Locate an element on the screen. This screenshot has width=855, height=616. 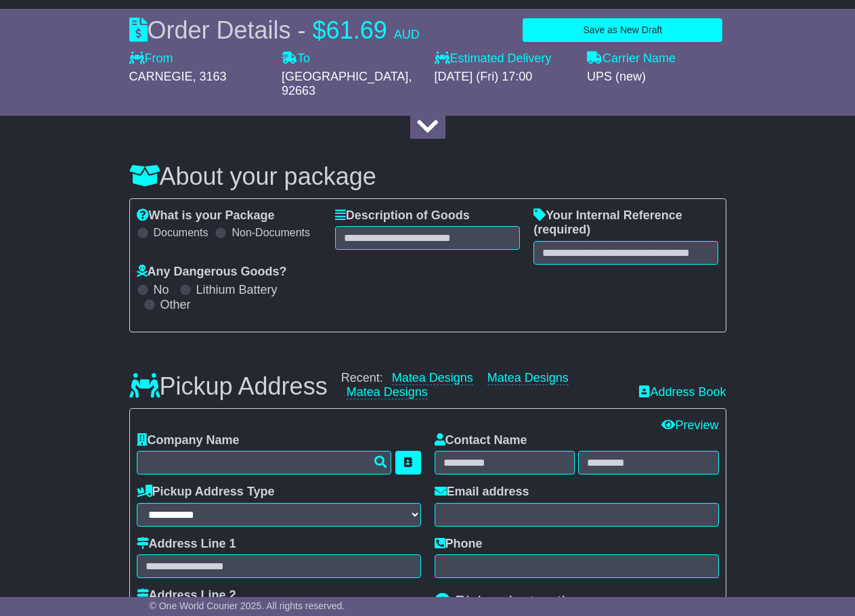
button: Save as New Draft is located at coordinates (622, 30).